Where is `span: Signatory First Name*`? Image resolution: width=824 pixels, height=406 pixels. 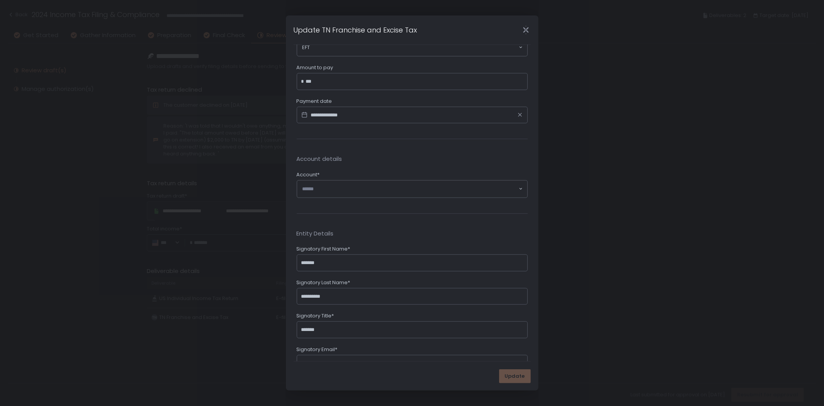 span: Signatory First Name* is located at coordinates (323, 249).